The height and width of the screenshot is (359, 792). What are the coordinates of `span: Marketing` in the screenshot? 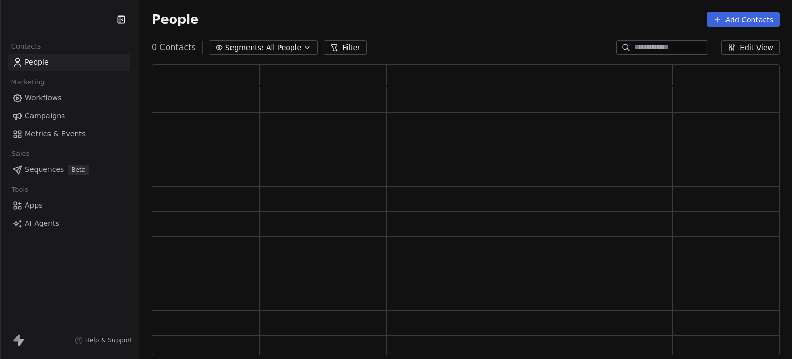 It's located at (28, 82).